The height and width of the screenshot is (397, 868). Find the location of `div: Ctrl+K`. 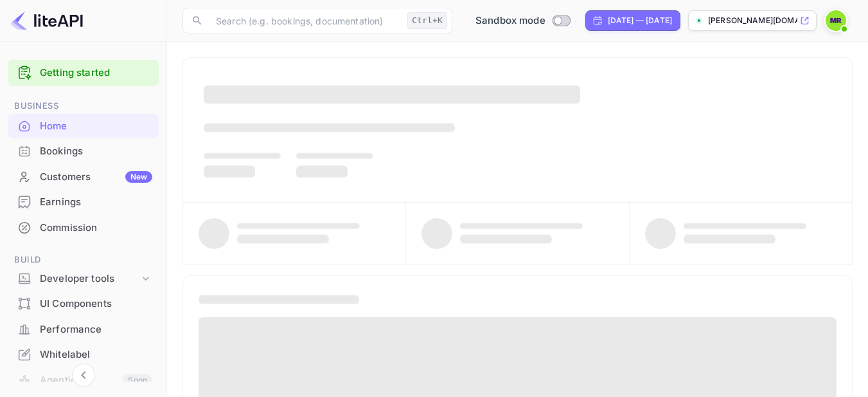

div: Ctrl+K is located at coordinates (428, 20).